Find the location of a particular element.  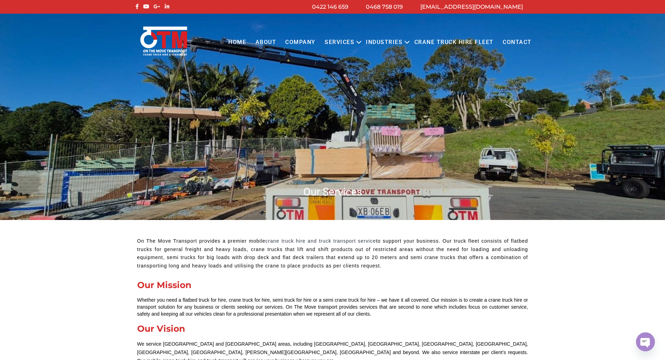

a: Crane Truck Hire Fleet is located at coordinates (454, 42).